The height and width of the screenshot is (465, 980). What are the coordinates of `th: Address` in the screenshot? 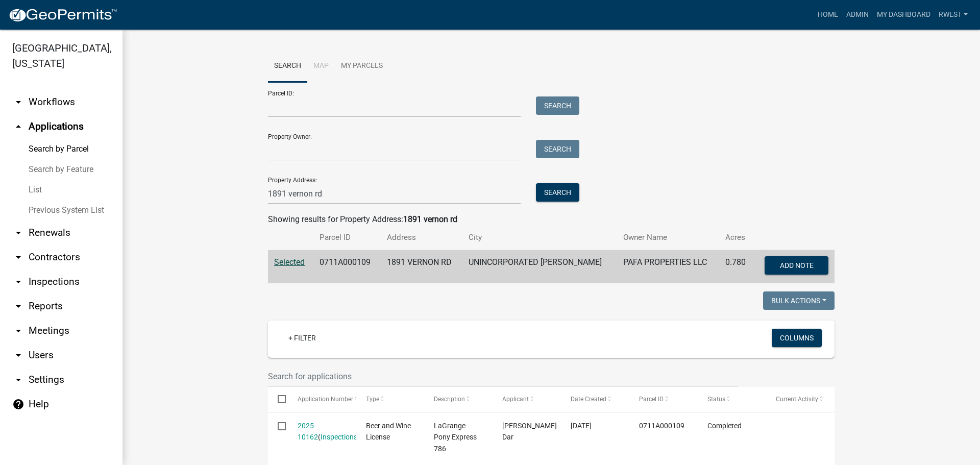 It's located at (421, 237).